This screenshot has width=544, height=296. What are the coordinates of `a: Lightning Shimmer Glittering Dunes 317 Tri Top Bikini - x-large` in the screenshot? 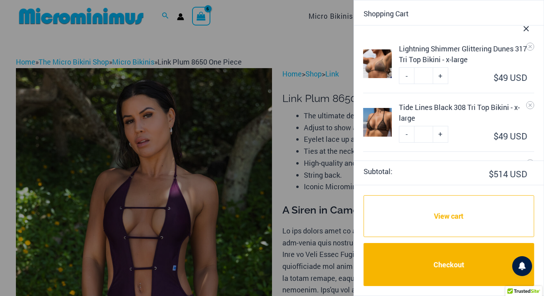 It's located at (467, 54).